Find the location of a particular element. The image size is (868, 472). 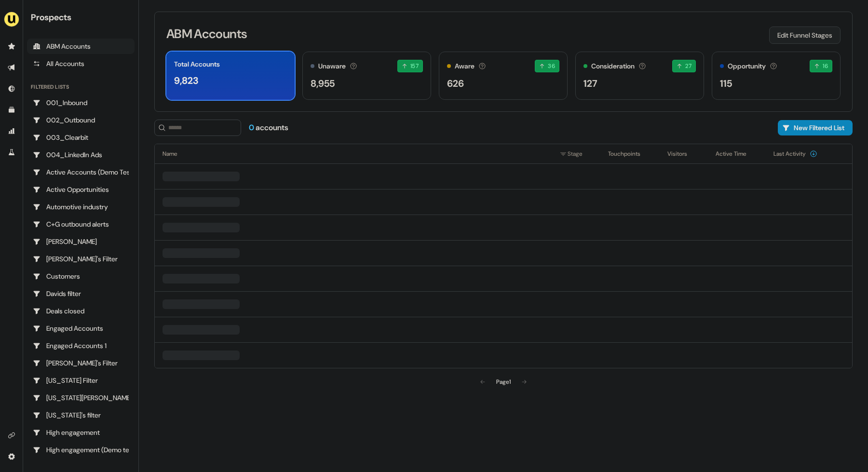

div: Engaged Accounts is located at coordinates (80, 328).